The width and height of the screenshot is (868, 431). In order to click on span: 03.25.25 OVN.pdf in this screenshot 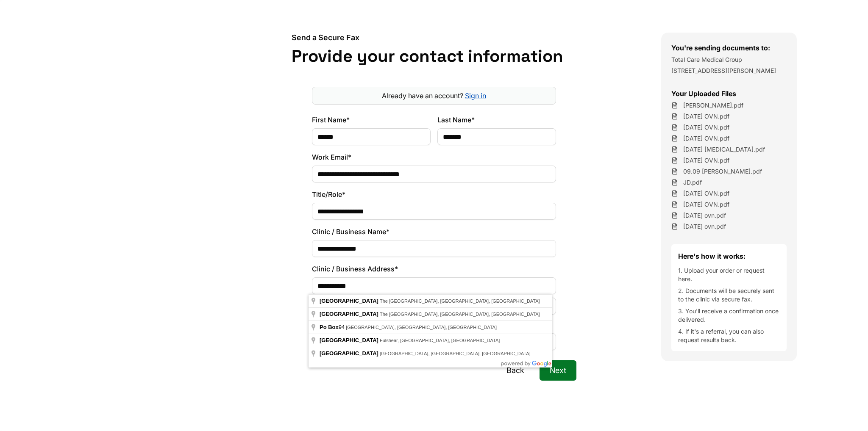, I will do `click(707, 128)`.